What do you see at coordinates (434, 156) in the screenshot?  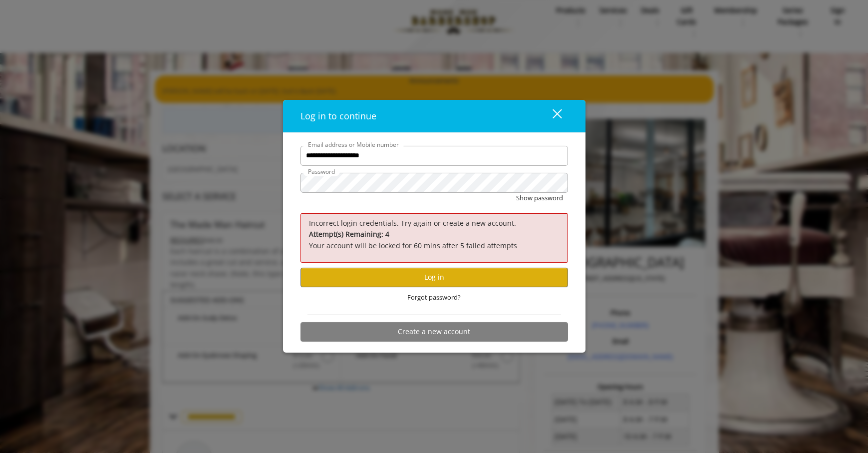 I see `input: Email address or Mobile number` at bounding box center [434, 156].